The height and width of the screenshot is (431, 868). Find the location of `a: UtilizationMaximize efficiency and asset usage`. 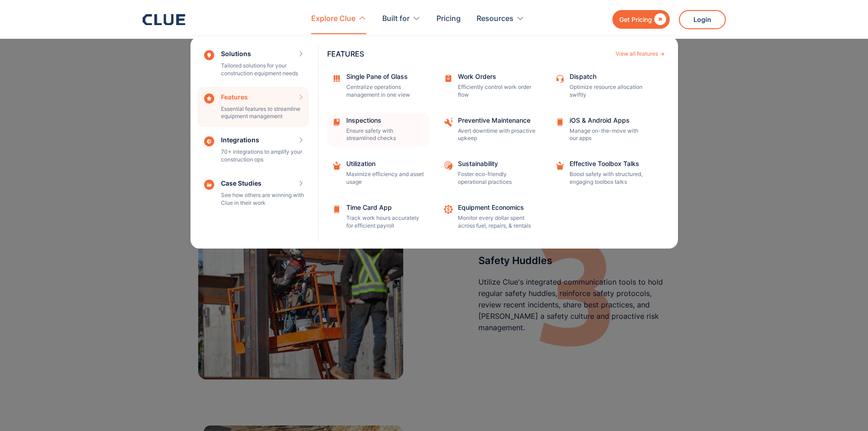

a: UtilizationMaximize efficiency and asset usage is located at coordinates (379, 174).